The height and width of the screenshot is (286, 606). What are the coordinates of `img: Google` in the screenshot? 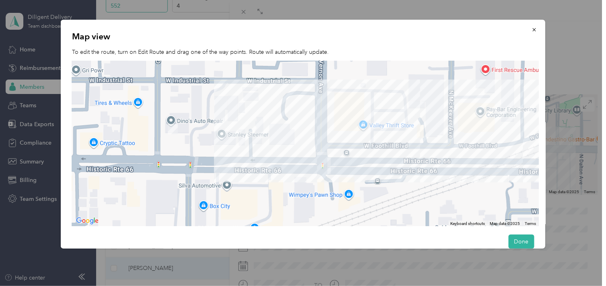 It's located at (87, 221).